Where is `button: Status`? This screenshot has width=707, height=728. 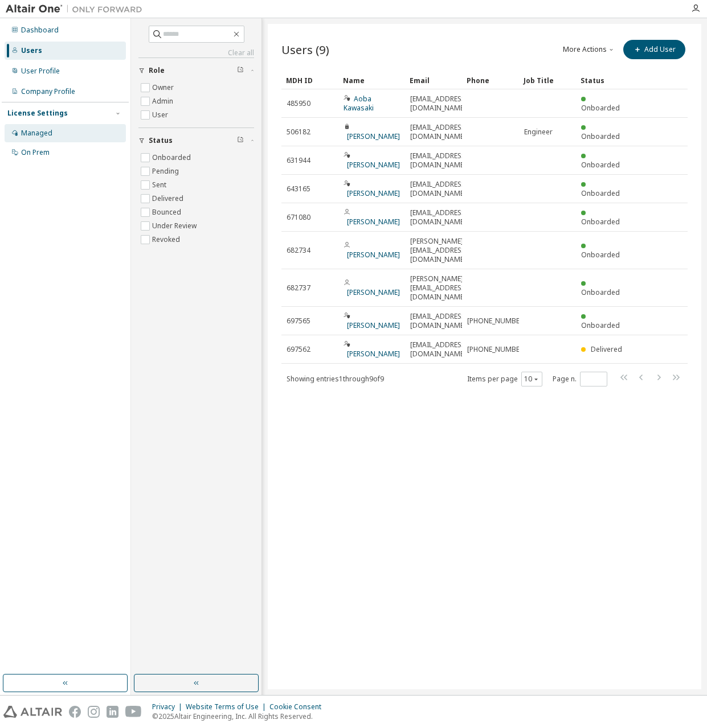
button: Status is located at coordinates (196, 140).